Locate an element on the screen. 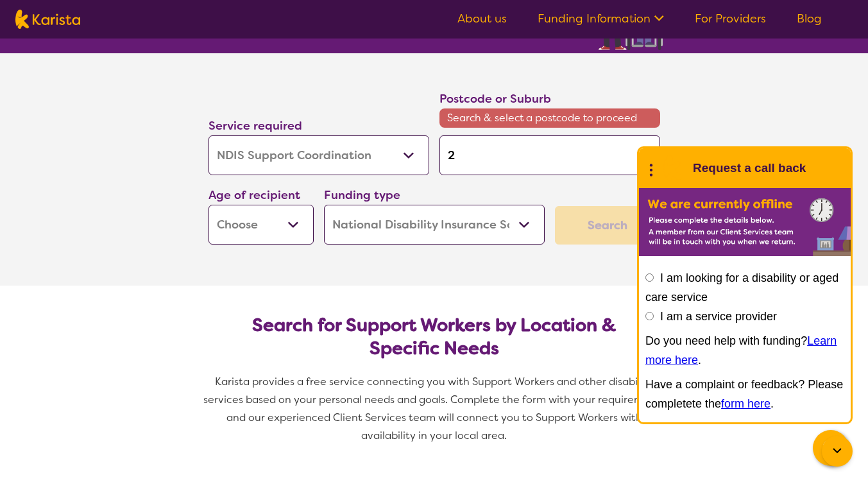 This screenshot has width=868, height=482. img: Karista logo is located at coordinates (47, 19).